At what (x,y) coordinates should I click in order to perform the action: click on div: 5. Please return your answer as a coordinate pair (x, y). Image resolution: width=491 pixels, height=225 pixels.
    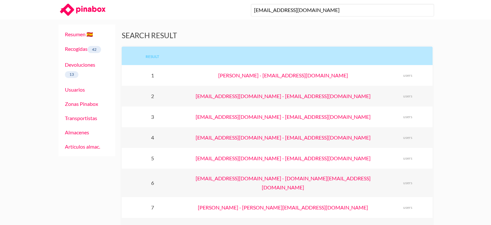
    Looking at the image, I should click on (153, 158).